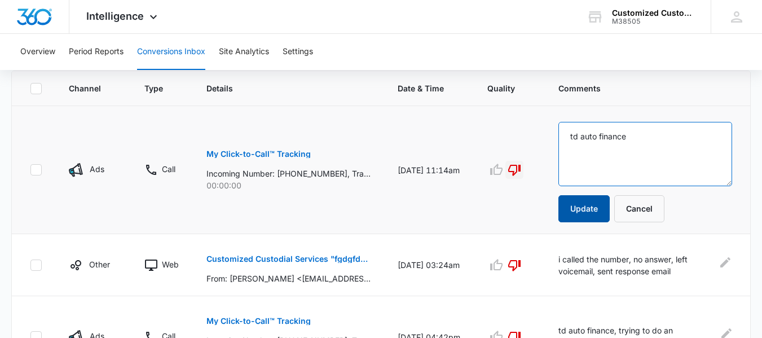 The width and height of the screenshot is (762, 338). Describe the element at coordinates (280, 88) in the screenshot. I see `span: Details` at that location.